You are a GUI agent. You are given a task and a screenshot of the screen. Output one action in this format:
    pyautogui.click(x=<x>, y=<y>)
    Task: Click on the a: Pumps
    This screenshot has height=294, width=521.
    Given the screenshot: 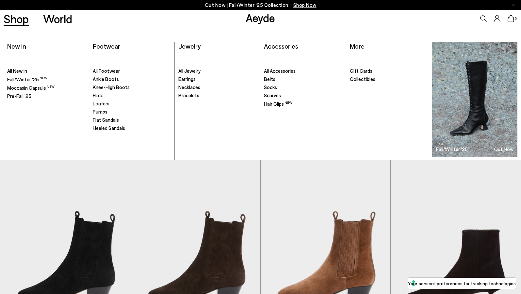 What is the action you would take?
    pyautogui.click(x=132, y=112)
    